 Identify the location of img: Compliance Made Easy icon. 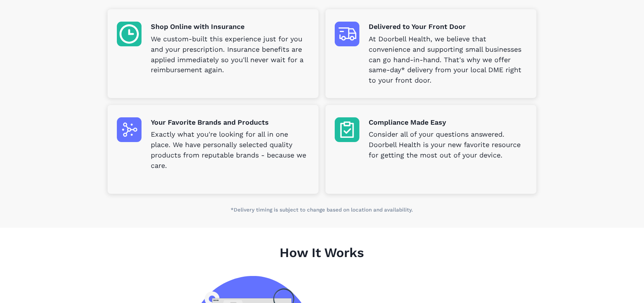
(347, 129).